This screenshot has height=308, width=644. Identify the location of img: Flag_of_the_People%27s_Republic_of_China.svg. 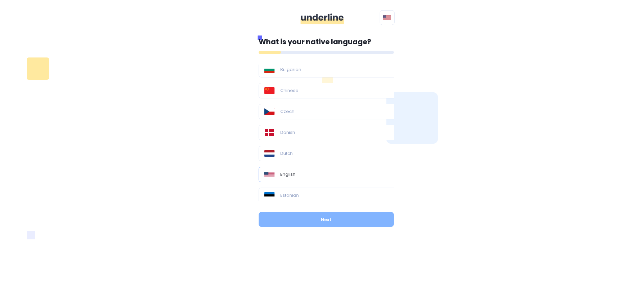
(269, 91).